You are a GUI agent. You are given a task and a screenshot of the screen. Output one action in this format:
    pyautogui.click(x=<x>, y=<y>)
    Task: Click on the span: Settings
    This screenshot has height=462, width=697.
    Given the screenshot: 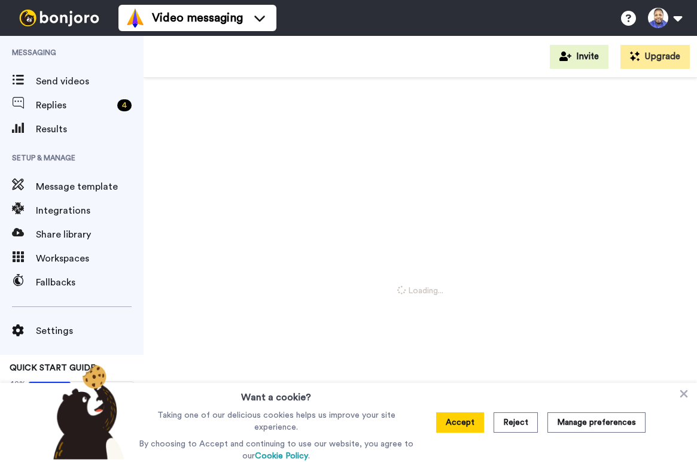 What is the action you would take?
    pyautogui.click(x=90, y=331)
    